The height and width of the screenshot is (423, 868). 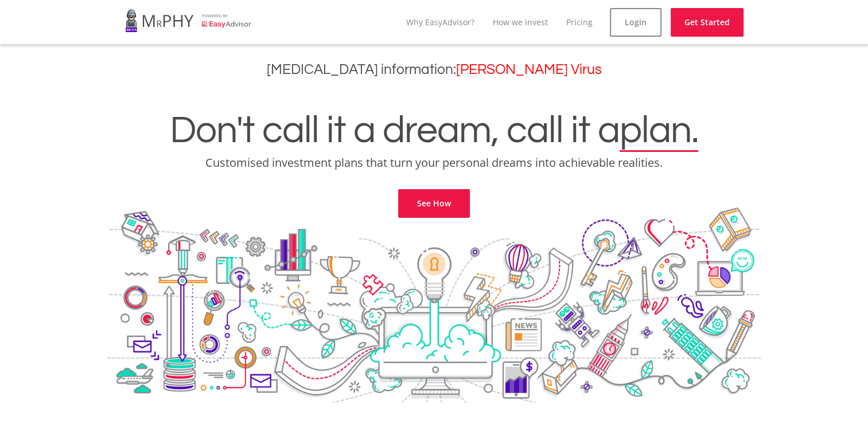 What do you see at coordinates (434, 131) in the screenshot?
I see `h1: Don't call it a dream, call it a` at bounding box center [434, 131].